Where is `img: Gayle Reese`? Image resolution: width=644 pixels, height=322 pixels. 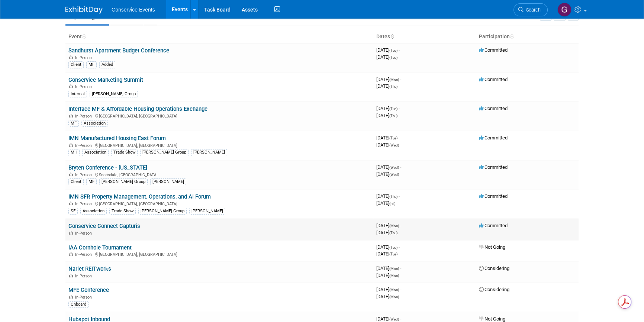
img: Gayle Reese is located at coordinates (564, 10).